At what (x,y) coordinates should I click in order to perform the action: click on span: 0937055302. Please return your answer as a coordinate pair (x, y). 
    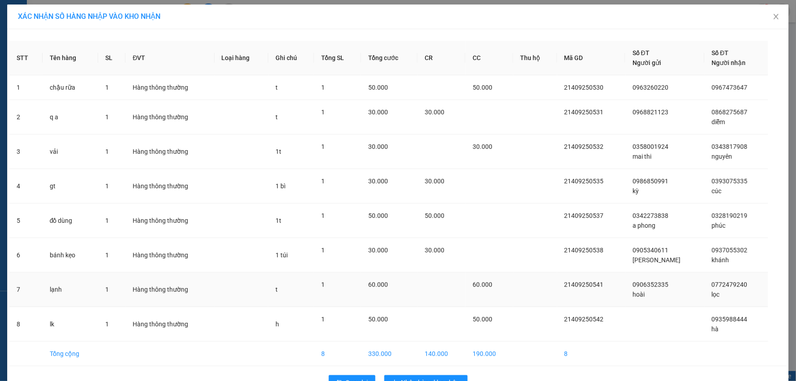
    Looking at the image, I should click on (730, 250).